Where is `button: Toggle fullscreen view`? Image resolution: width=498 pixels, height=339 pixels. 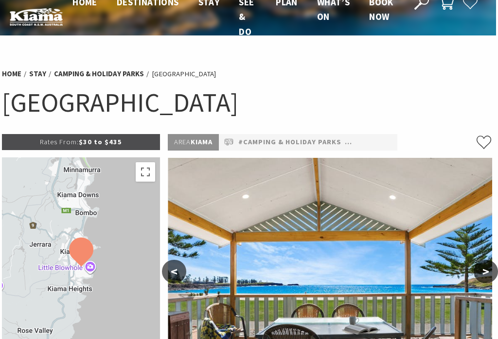
button: Toggle fullscreen view is located at coordinates (145, 172).